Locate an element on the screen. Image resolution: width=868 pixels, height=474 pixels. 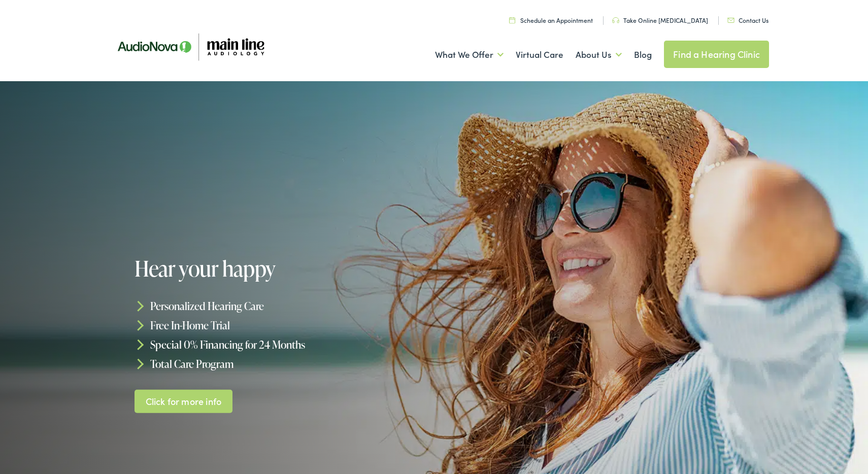
a: Find a Hearing Clinic is located at coordinates (716, 54).